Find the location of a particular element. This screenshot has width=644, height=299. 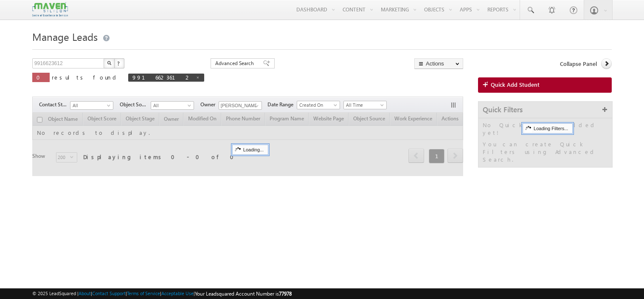

a: Terms of Service is located at coordinates (143, 292).